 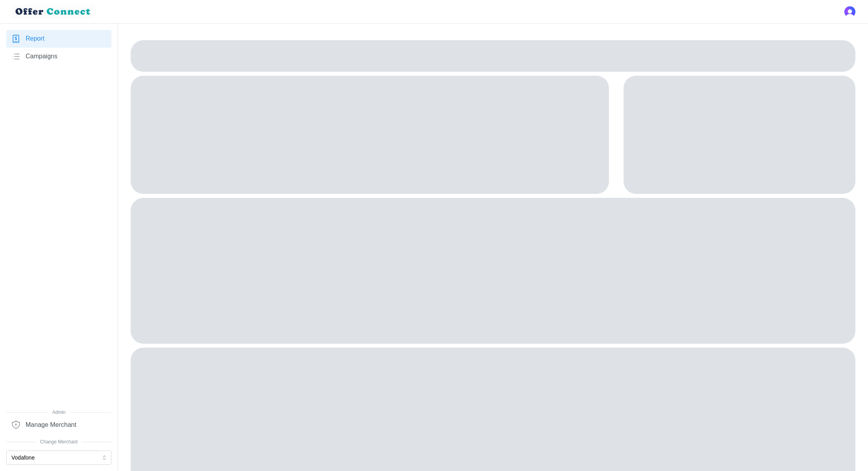 I want to click on span: Admin, so click(x=58, y=412).